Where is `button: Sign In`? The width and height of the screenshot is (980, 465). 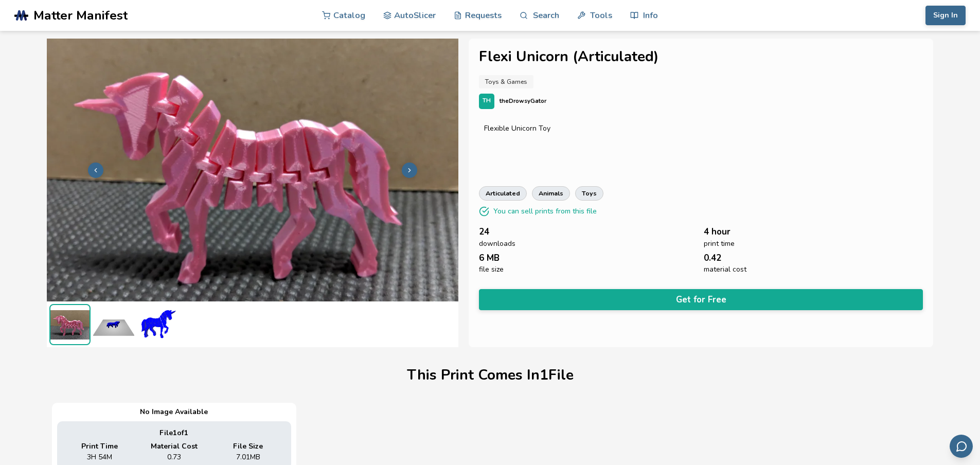 button: Sign In is located at coordinates (945, 16).